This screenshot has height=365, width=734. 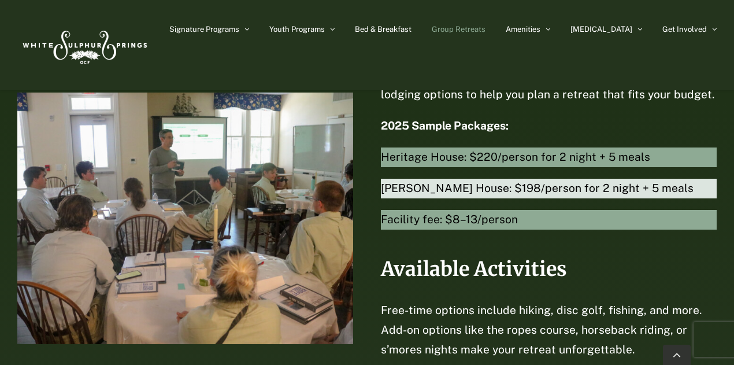 I want to click on span: Group Retreats, so click(x=458, y=29).